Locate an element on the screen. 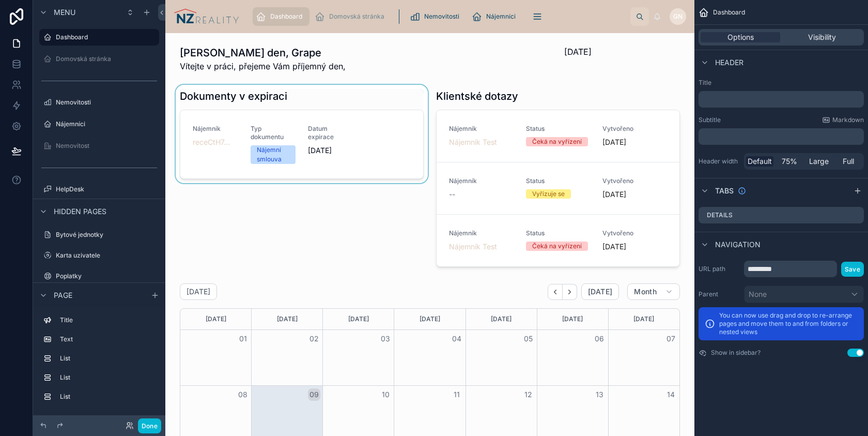 Image resolution: width=868 pixels, height=436 pixels. span: None is located at coordinates (758, 294).